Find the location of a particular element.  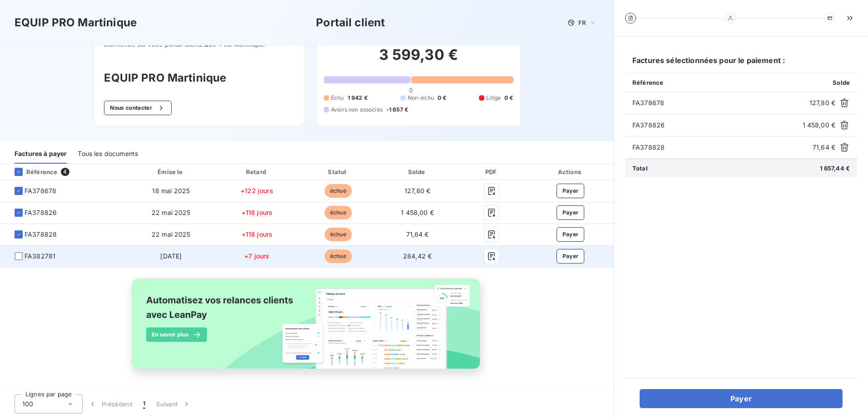

div: Statut is located at coordinates (338, 172).